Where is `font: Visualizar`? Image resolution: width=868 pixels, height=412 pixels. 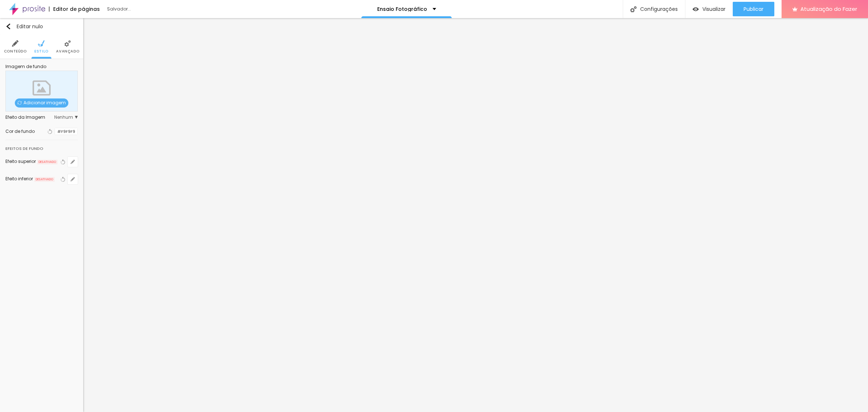 font: Visualizar is located at coordinates (714, 9).